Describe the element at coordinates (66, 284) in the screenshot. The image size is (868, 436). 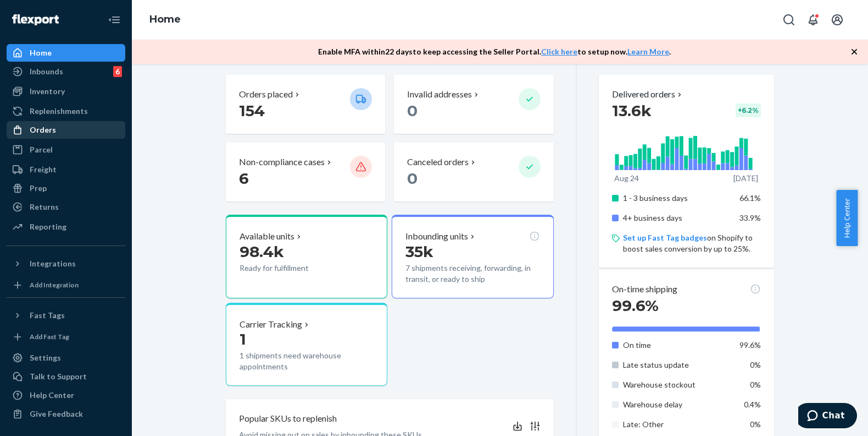
I see `a: Add Integration` at that location.